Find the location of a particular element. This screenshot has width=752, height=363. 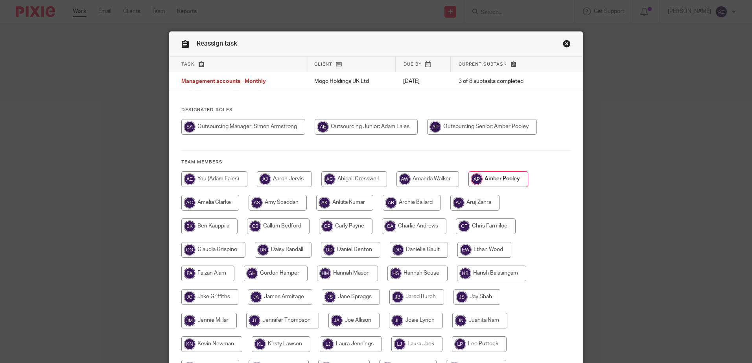

span: Due by is located at coordinates (413, 64).